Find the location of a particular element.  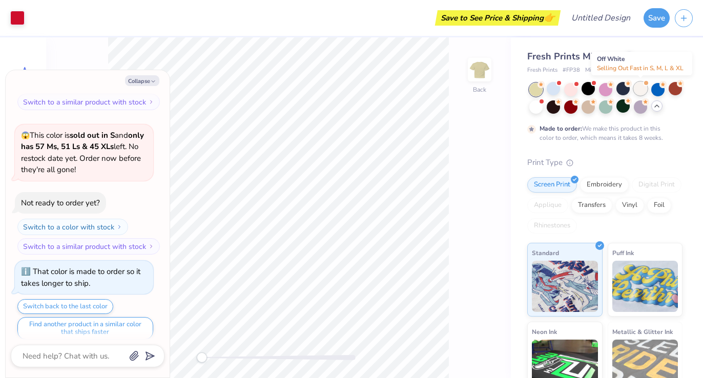

input: Untitled Design is located at coordinates (600, 18).